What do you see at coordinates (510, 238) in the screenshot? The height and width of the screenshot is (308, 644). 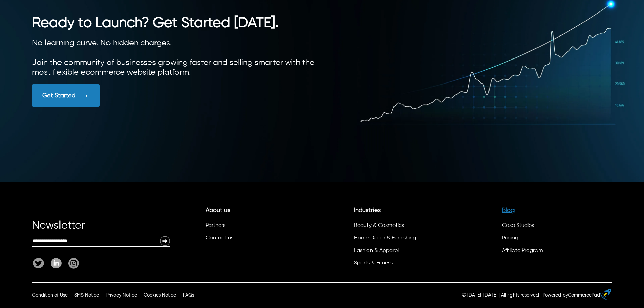 I see `a: Pricing` at bounding box center [510, 238].